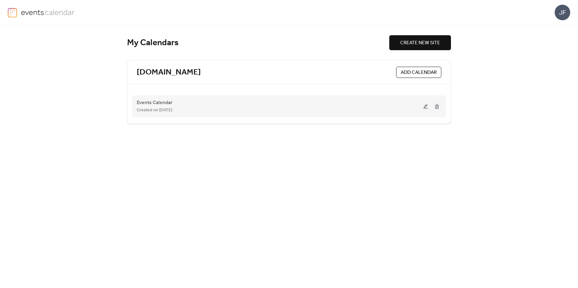 This screenshot has width=578, height=288. What do you see at coordinates (12, 12) in the screenshot?
I see `img: logo` at bounding box center [12, 12].